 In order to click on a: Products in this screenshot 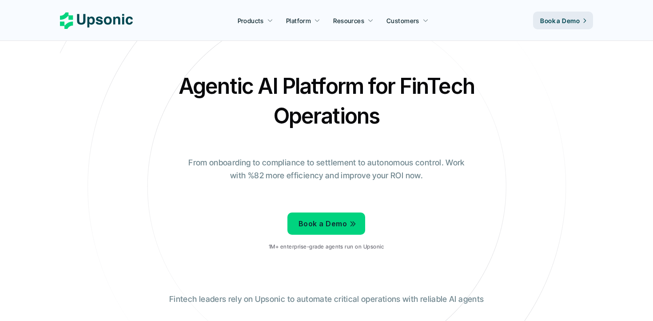, I will do `click(256, 20)`.